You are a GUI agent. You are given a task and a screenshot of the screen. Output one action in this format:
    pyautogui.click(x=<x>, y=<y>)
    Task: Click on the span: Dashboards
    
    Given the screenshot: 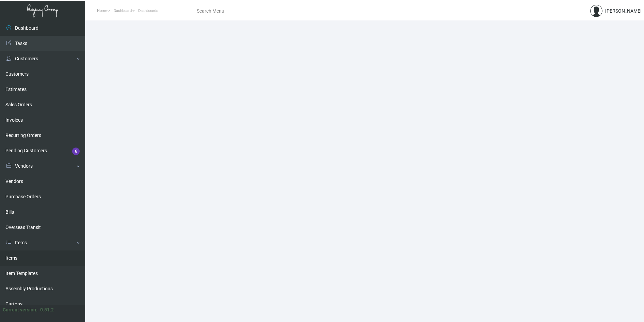 What is the action you would take?
    pyautogui.click(x=148, y=10)
    